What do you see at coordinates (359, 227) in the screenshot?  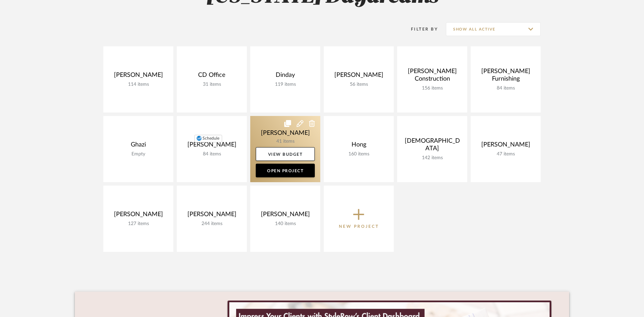 I see `p: New Project` at bounding box center [359, 227].